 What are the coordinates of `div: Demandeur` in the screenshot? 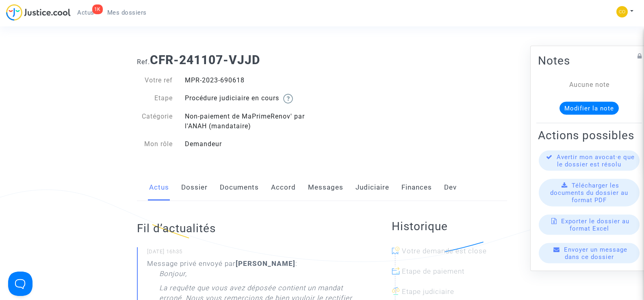 It's located at (250, 144).